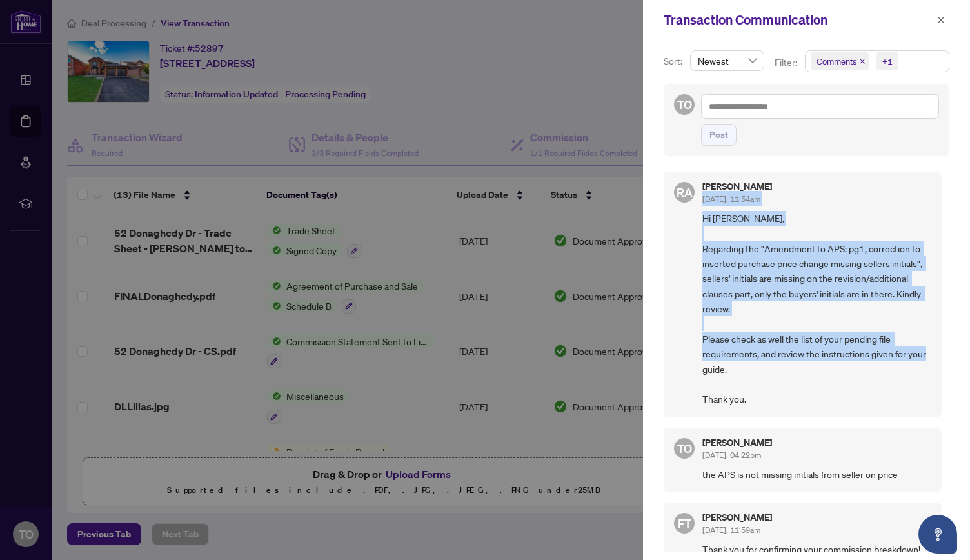  What do you see at coordinates (727, 61) in the screenshot?
I see `span: Newest` at bounding box center [727, 61].